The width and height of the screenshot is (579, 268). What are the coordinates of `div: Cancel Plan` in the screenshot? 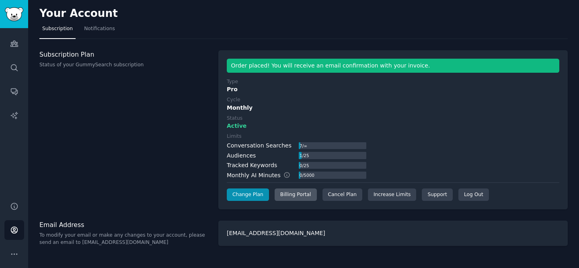 It's located at (342, 195).